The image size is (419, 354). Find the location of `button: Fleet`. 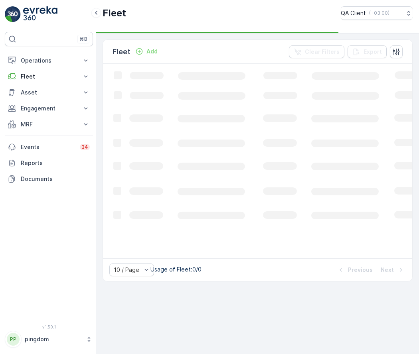

button: Fleet is located at coordinates (49, 77).